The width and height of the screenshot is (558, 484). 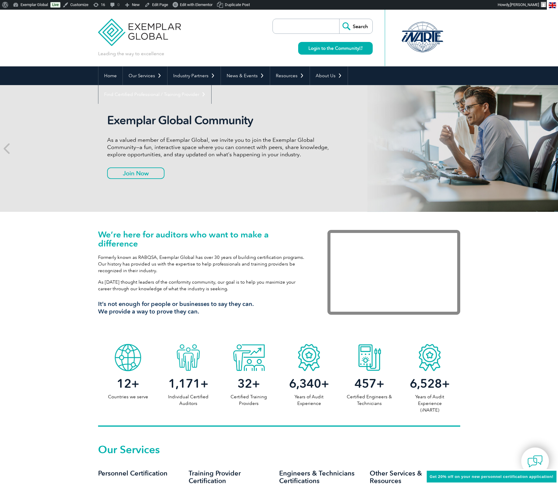 What do you see at coordinates (136, 173) in the screenshot?
I see `a: Join Now` at bounding box center [136, 173].